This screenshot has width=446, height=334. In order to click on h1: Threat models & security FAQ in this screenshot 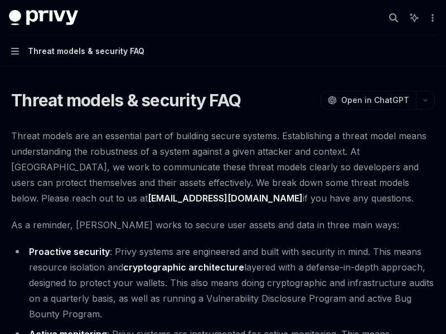, I will do `click(126, 100)`.